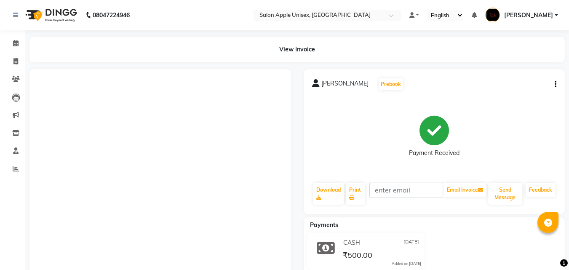 This screenshot has width=569, height=270. What do you see at coordinates (111, 15) in the screenshot?
I see `b: 08047224946` at bounding box center [111, 15].